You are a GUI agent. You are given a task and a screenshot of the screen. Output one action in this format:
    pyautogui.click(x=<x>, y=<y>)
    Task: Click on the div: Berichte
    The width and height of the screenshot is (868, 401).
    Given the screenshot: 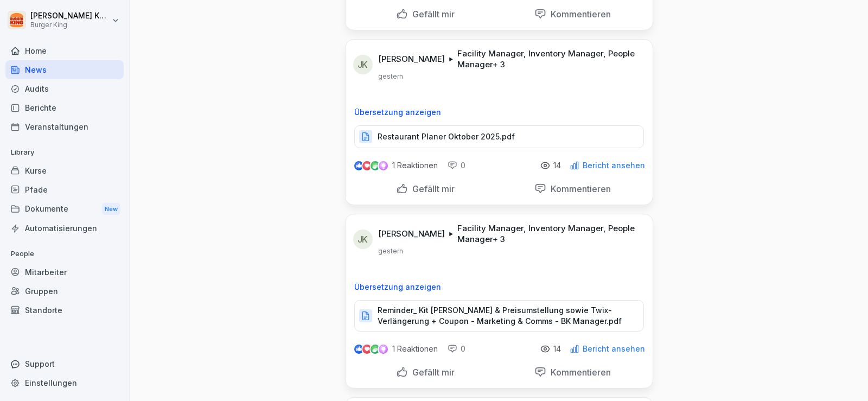 What is the action you would take?
    pyautogui.click(x=64, y=107)
    